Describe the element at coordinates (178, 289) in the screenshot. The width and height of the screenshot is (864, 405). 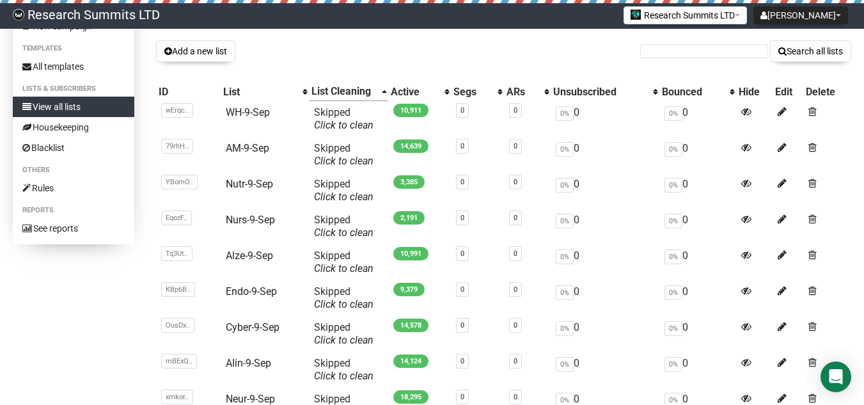
I see `span: KBp6B..` at that location.